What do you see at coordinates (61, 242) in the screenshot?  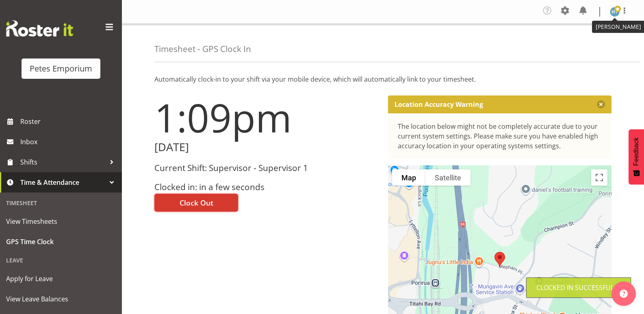 I see `span: GPS Time Clock` at bounding box center [61, 242].